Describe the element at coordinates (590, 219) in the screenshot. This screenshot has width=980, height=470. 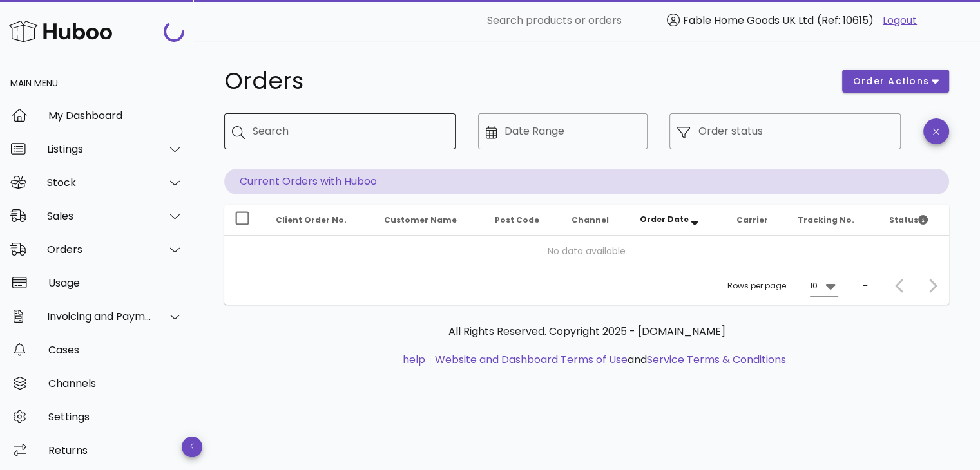
I see `span: Channel` at that location.